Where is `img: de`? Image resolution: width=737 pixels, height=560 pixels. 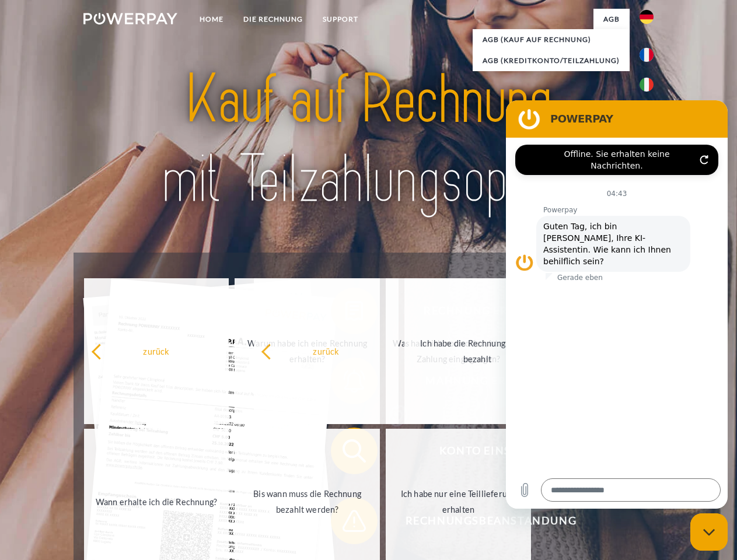 img: de is located at coordinates (647, 17).